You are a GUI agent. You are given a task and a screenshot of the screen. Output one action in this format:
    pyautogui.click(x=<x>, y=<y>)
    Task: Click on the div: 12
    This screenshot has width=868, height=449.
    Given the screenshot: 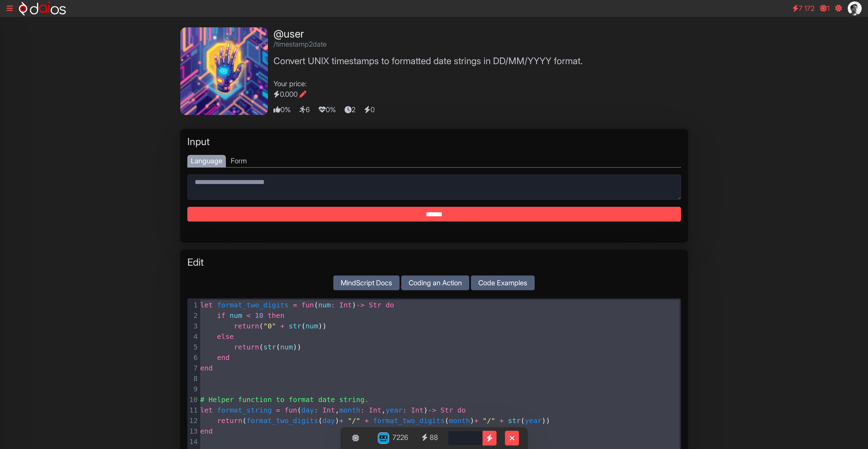 What is the action you would take?
    pyautogui.click(x=193, y=421)
    